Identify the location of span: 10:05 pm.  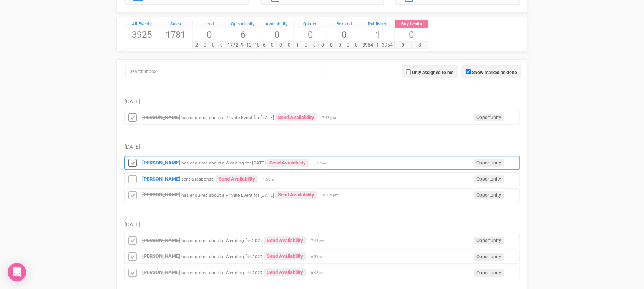
(332, 195).